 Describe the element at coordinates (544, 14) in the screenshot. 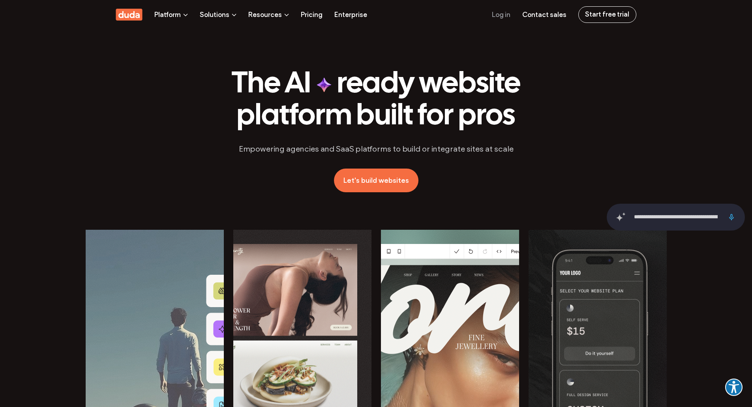

I see `a: Contact sales` at that location.